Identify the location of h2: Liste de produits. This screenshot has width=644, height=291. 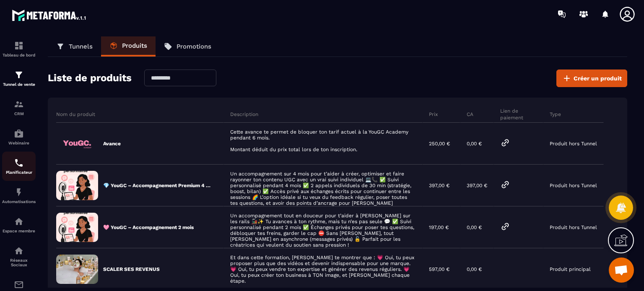
(90, 78).